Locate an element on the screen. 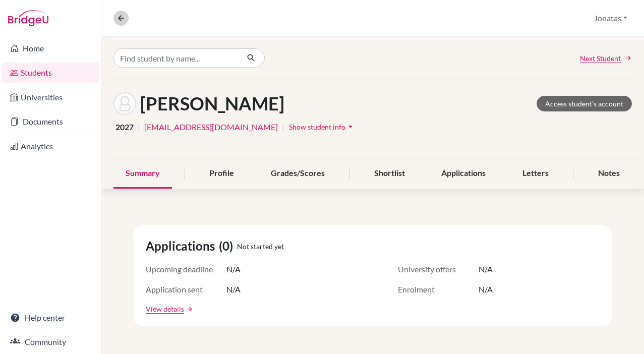 The image size is (644, 354). a: Access student's account is located at coordinates (584, 103).